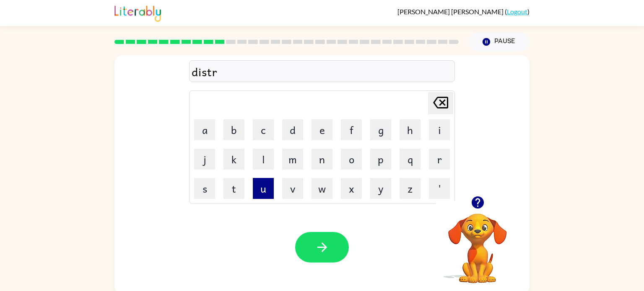 The image size is (644, 291). What do you see at coordinates (351, 130) in the screenshot?
I see `button: f` at bounding box center [351, 130].